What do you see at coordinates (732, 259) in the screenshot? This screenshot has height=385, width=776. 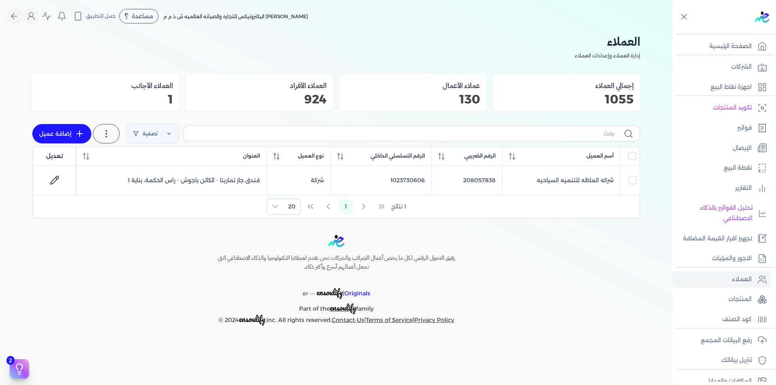 I see `p: الاجور والمرتبات` at bounding box center [732, 259].